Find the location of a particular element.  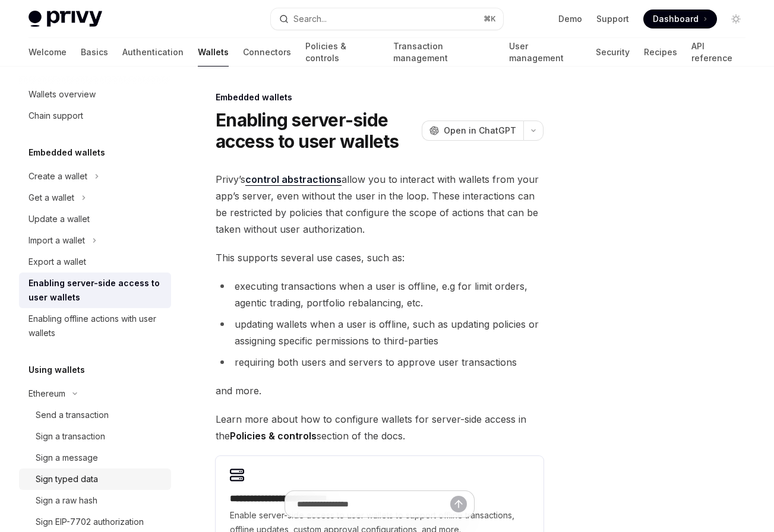

div: Chain support is located at coordinates (56, 116).